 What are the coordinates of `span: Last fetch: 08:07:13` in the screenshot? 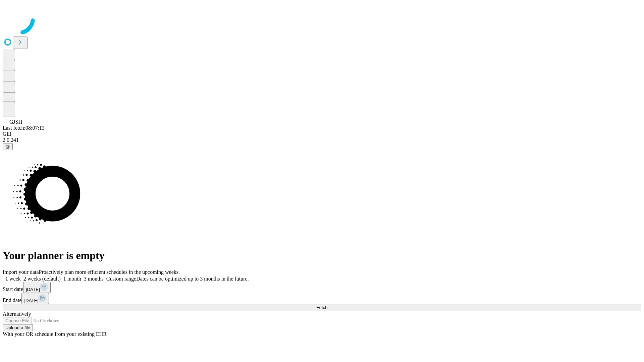 It's located at (23, 128).